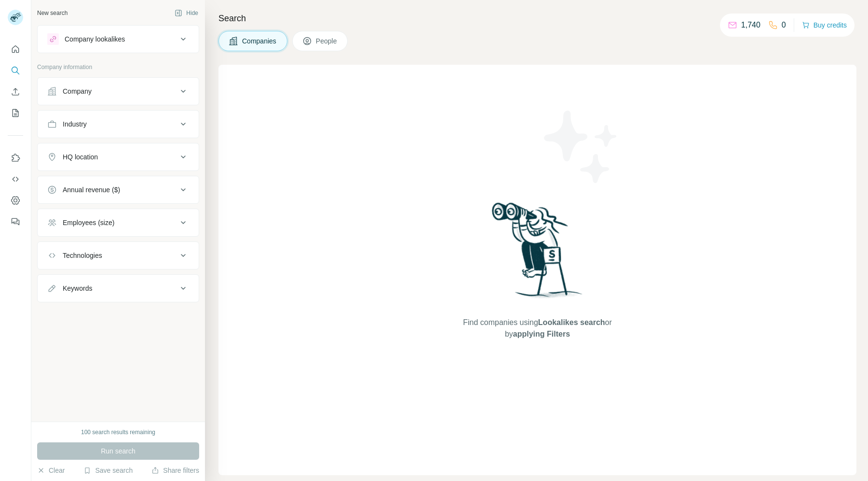 The image size is (868, 481). What do you see at coordinates (824, 25) in the screenshot?
I see `button: Buy credits` at bounding box center [824, 25].